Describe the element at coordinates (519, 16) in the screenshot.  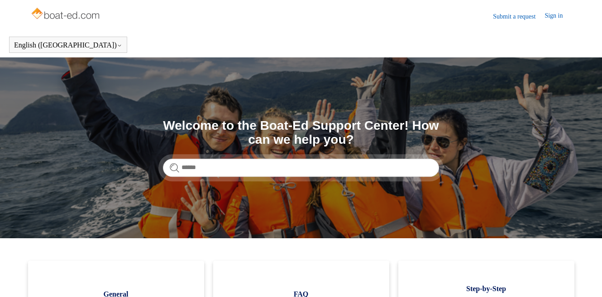
I see `a: Submit a request` at that location.